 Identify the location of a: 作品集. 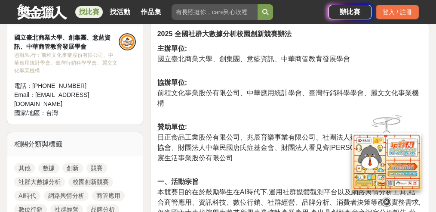
(151, 12).